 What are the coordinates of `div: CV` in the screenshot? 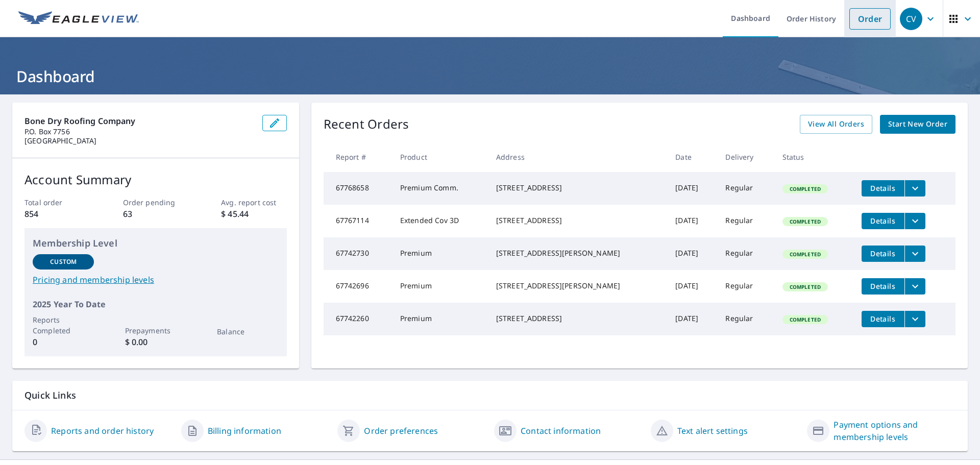 It's located at (911, 19).